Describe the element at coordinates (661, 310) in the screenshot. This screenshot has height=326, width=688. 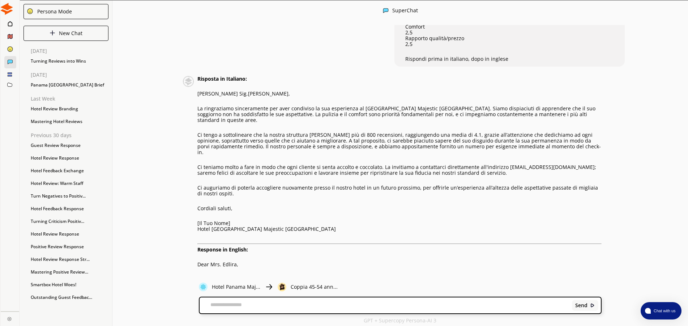
I see `button: atlas-launcher` at that location.